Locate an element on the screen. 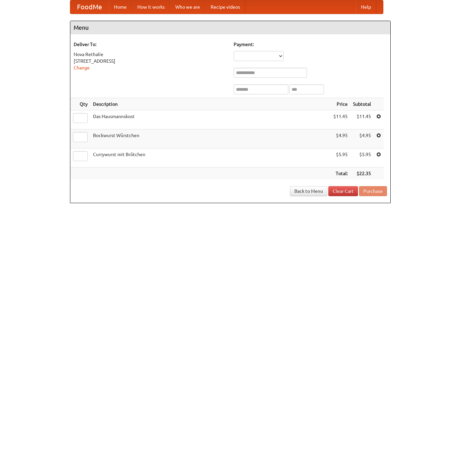 The image size is (453, 472). th: $22.35 is located at coordinates (362, 173).